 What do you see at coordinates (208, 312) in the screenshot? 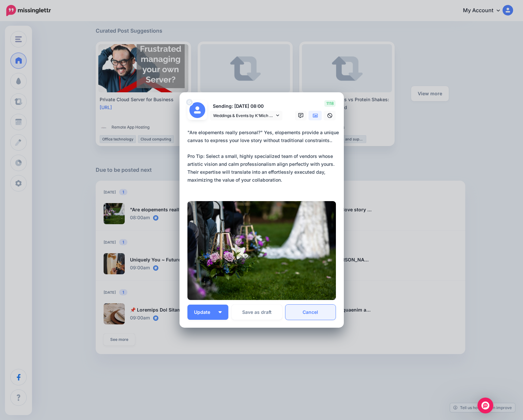
I see `button: Update` at bounding box center [208, 312].